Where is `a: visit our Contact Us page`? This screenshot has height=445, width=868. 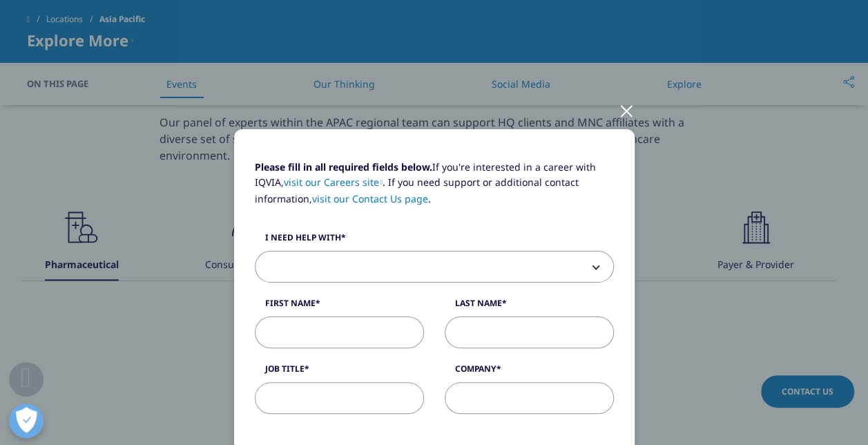 a: visit our Contact Us page is located at coordinates (370, 198).